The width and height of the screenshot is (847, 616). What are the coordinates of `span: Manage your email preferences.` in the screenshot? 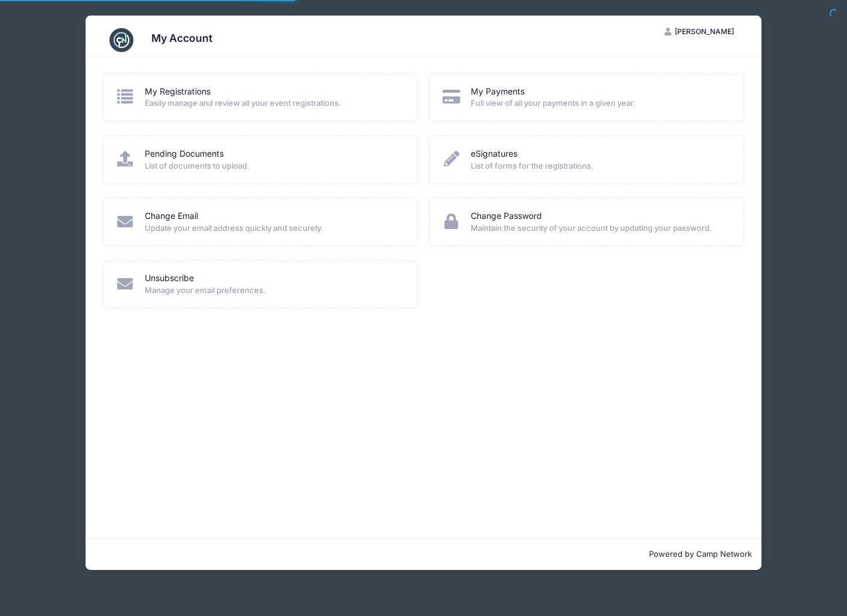 It's located at (274, 291).